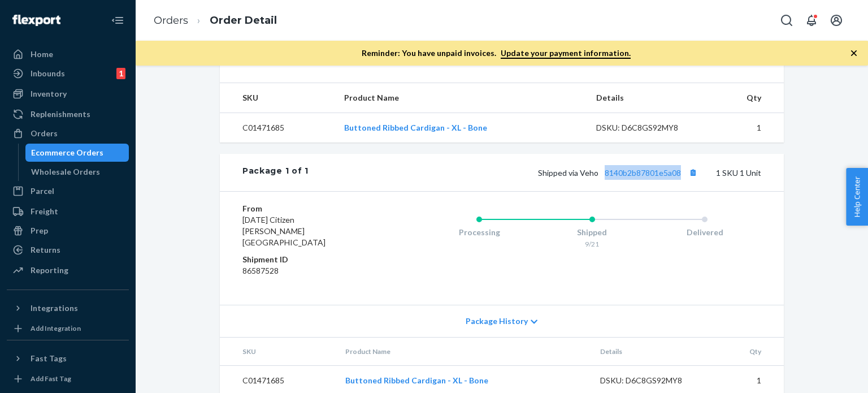 The height and width of the screenshot is (393, 868). What do you see at coordinates (68, 212) in the screenshot?
I see `a: Freight` at bounding box center [68, 212].